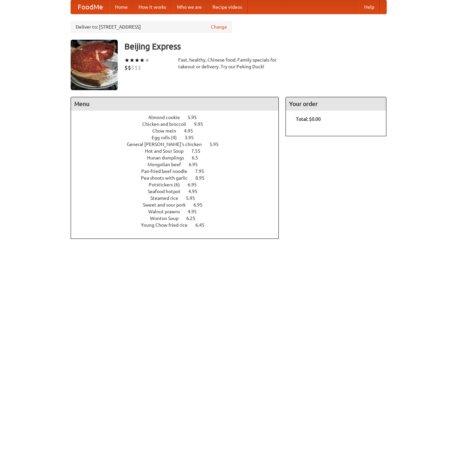 The image size is (457, 476). I want to click on span: 6.25, so click(194, 219).